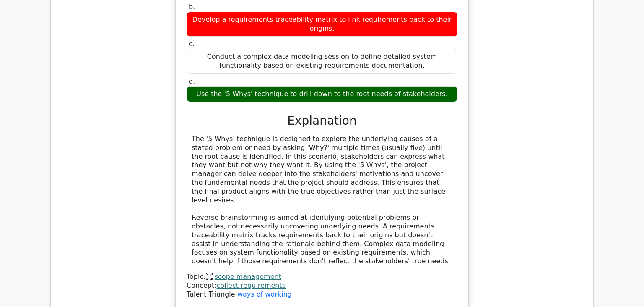 Image resolution: width=644 pixels, height=307 pixels. What do you see at coordinates (322, 121) in the screenshot?
I see `h3: Explanation` at bounding box center [322, 121].